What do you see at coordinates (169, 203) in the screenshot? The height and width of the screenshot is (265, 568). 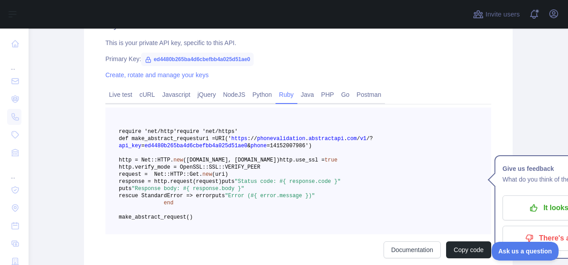 I see `span: end` at bounding box center [169, 203].